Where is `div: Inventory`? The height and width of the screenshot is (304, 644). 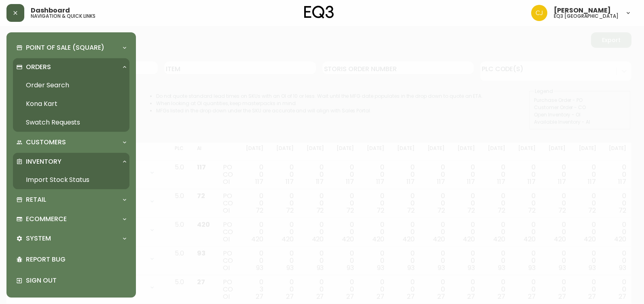 div: Inventory is located at coordinates (71, 162).